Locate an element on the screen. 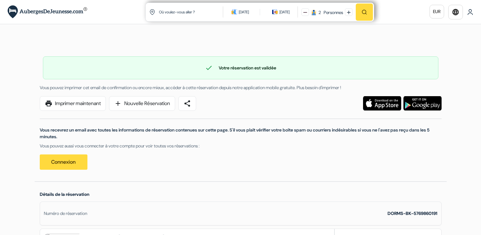  img: guest icon is located at coordinates (314, 12).